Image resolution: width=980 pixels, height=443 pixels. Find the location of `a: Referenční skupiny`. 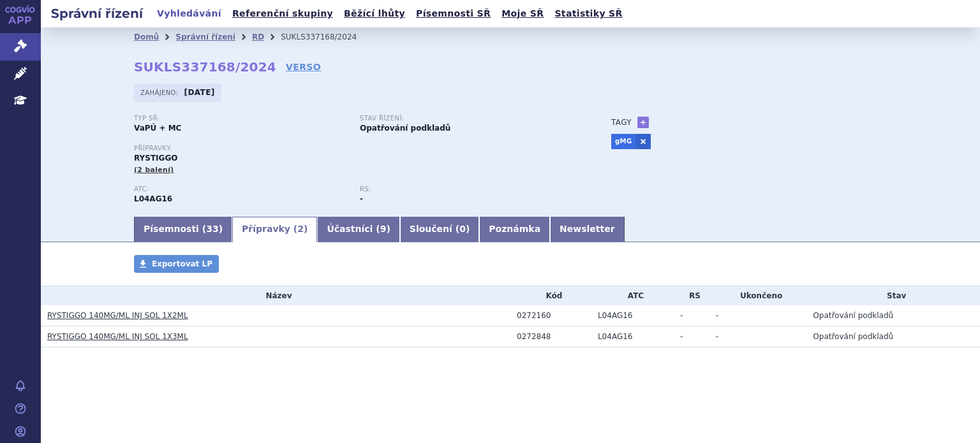

a: Referenční skupiny is located at coordinates (282, 13).